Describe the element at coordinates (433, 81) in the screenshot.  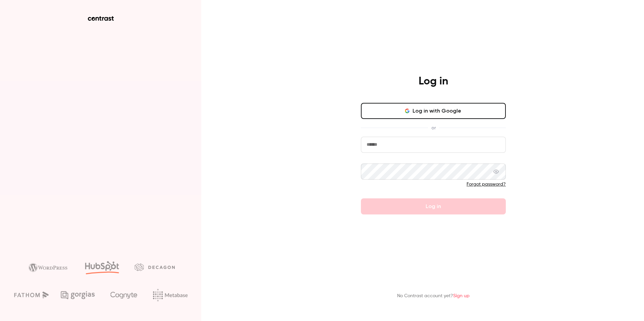
I see `h4: Log in` at that location.